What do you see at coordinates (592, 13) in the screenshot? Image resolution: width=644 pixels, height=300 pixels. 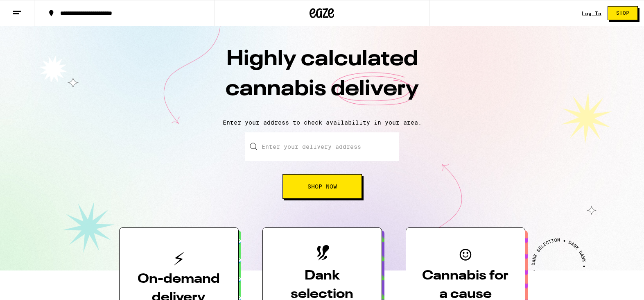 I see `a: Log In` at bounding box center [592, 13].